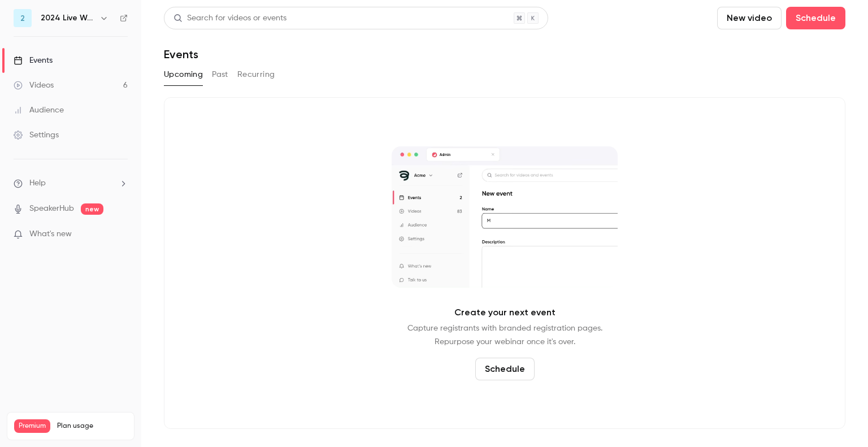  Describe the element at coordinates (68, 18) in the screenshot. I see `h6: 2024 Live Webinars` at that location.